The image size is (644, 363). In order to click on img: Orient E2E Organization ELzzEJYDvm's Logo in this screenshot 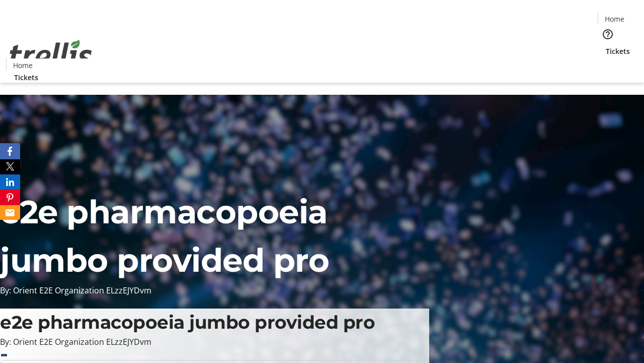, I will do `click(51, 54)`.